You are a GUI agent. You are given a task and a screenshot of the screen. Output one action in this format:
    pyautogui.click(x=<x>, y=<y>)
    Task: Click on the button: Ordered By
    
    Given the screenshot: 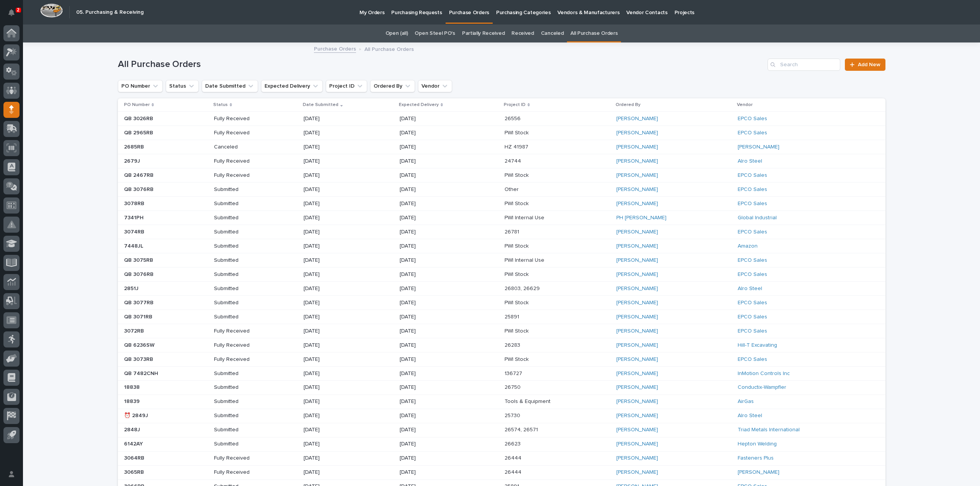 What is the action you would take?
    pyautogui.click(x=392, y=86)
    